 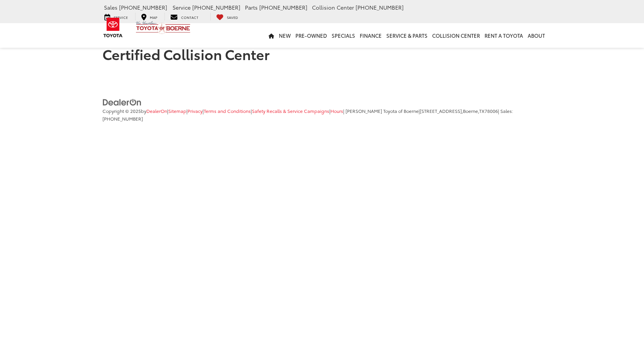 I want to click on span: 78006, so click(x=491, y=110).